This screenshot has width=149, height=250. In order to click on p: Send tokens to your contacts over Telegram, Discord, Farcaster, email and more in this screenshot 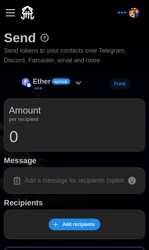, I will do `click(75, 56)`.